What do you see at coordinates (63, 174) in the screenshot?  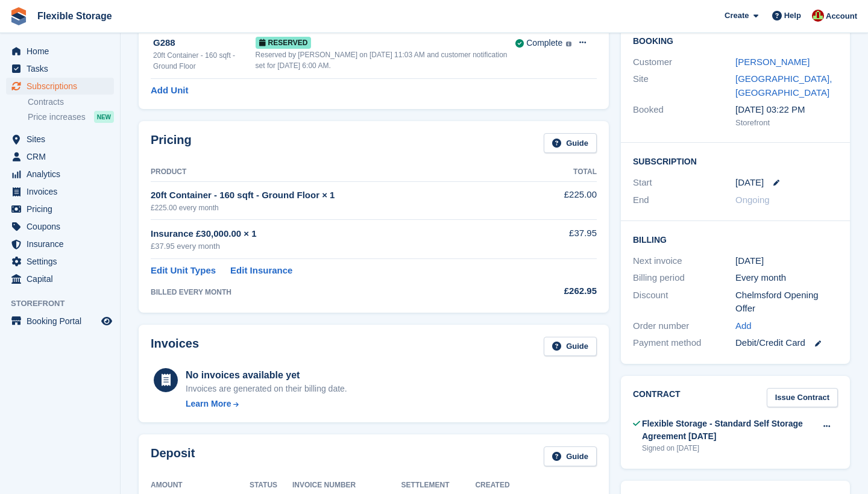 I see `span: Analytics` at bounding box center [63, 174].